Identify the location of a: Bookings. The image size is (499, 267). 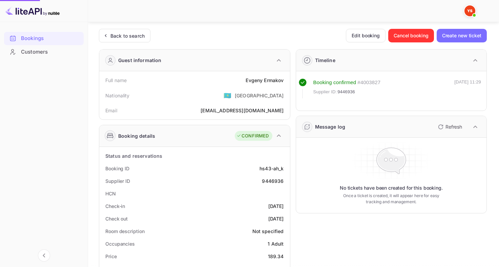
(44, 38).